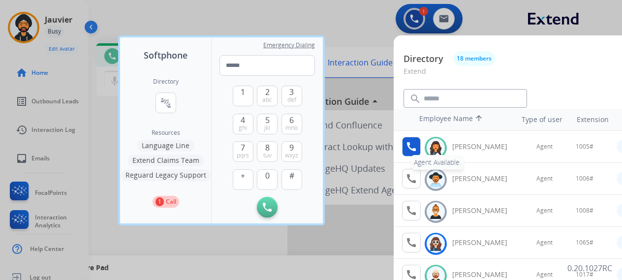 This screenshot has width=622, height=280. What do you see at coordinates (415, 99) in the screenshot?
I see `mat-icon: search` at bounding box center [415, 99].